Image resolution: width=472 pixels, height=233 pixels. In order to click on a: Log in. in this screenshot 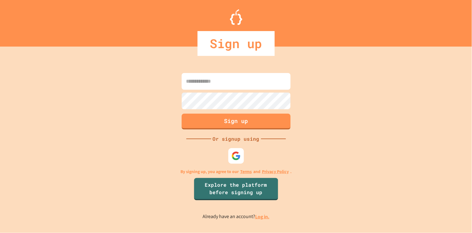, I will do `click(262, 217)`.